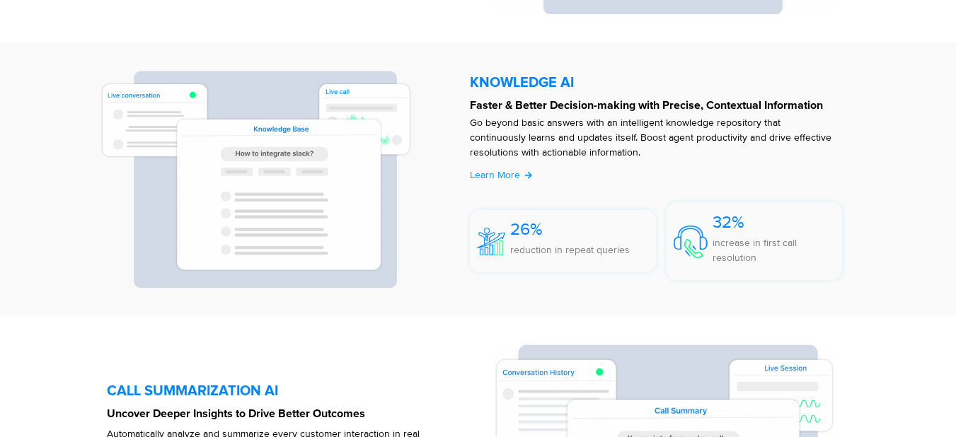 The height and width of the screenshot is (437, 956). I want to click on p: Go beyond basic answers with an intelligent knowledge repository that continuously learns and upd..., so click(652, 137).